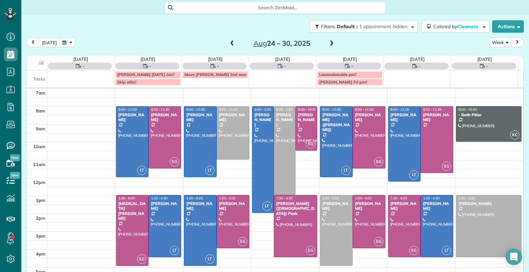 The image size is (529, 272). What do you see at coordinates (260, 43) in the screenshot?
I see `span: Aug` at bounding box center [260, 43].